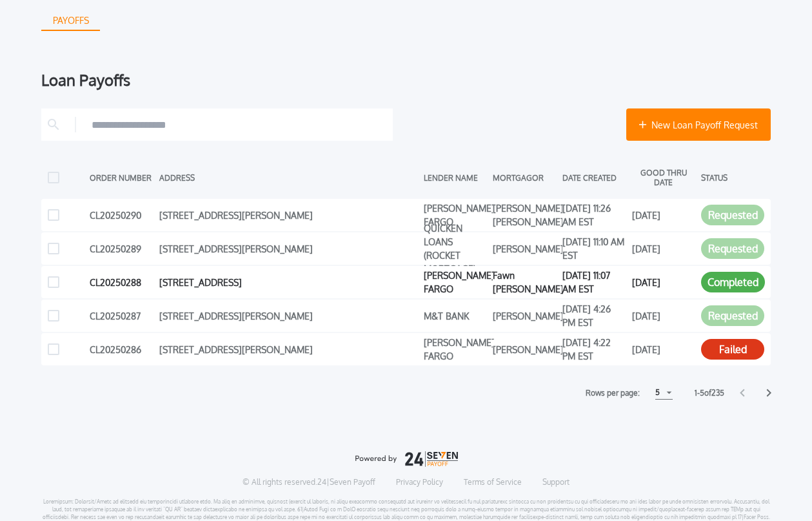 This screenshot has width=812, height=521. I want to click on img: logo, so click(406, 459).